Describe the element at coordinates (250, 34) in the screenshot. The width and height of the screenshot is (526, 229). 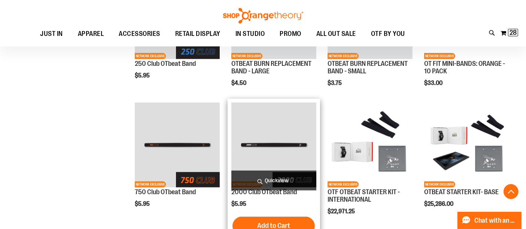
I see `span: IN STUDIO` at that location.